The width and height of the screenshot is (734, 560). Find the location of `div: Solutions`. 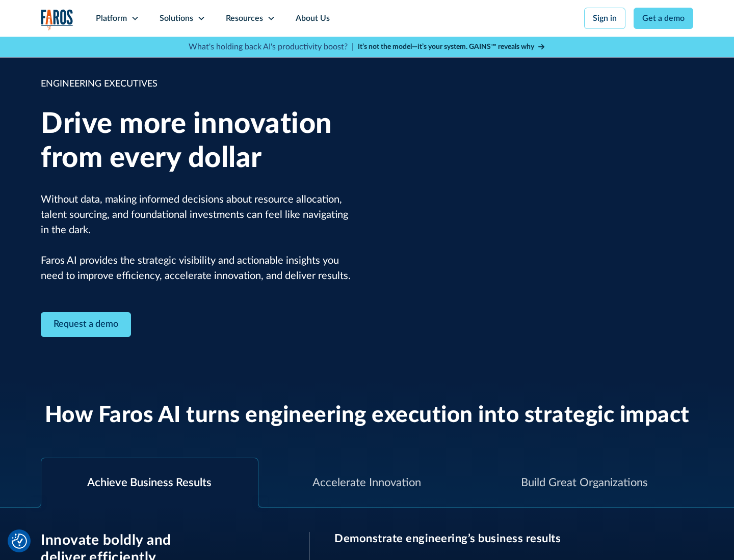

div: Solutions is located at coordinates (176, 18).